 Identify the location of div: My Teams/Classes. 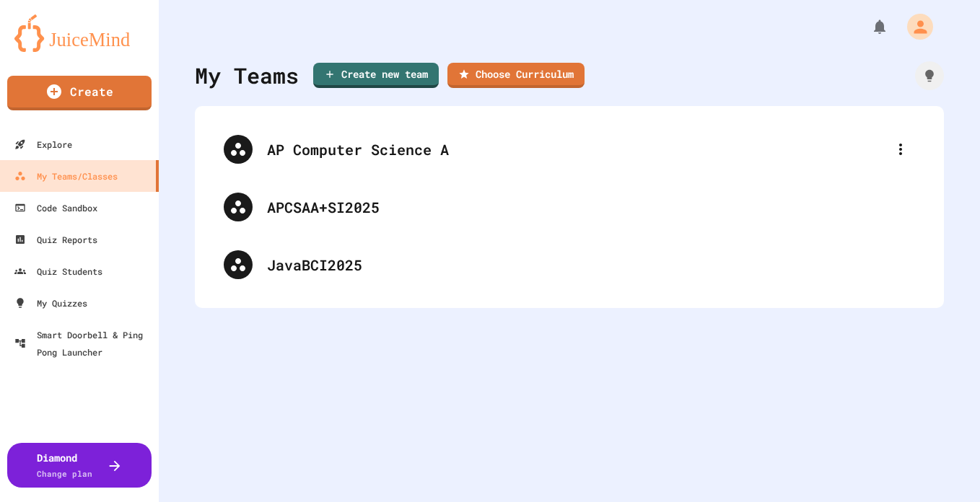
(66, 176).